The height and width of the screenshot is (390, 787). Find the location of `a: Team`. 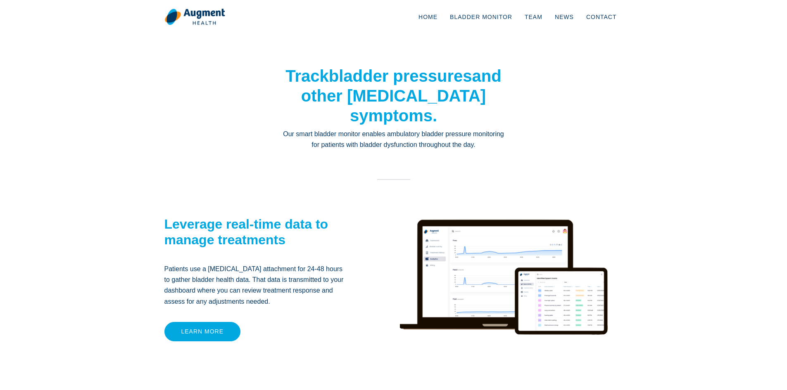

a: Team is located at coordinates (533, 17).